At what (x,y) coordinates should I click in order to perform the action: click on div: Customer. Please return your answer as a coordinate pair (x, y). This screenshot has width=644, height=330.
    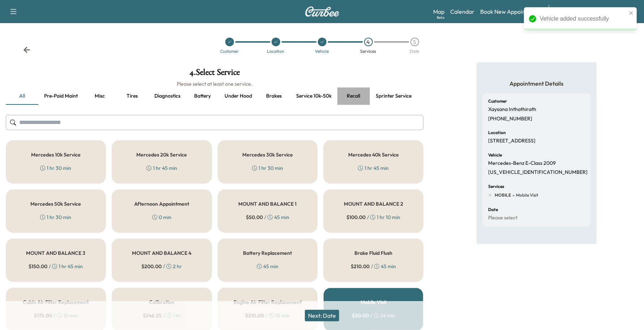
    Looking at the image, I should click on (229, 51).